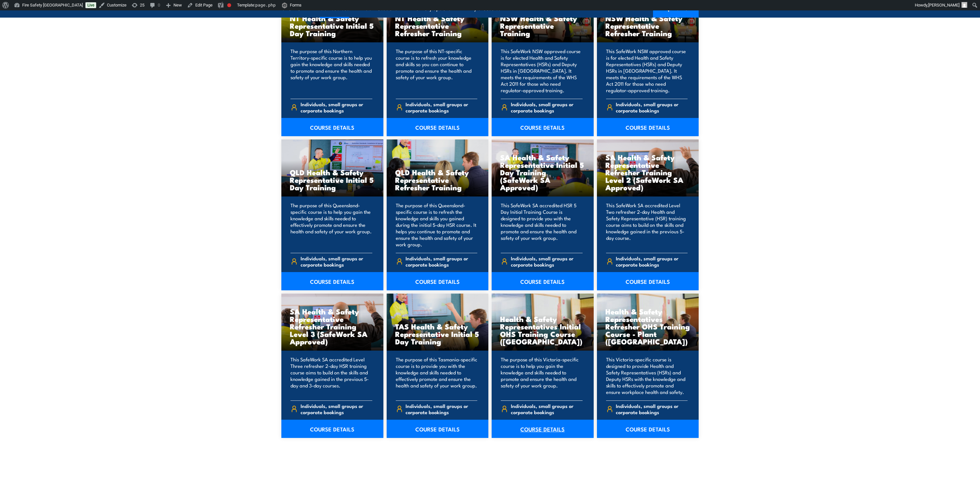 The width and height of the screenshot is (980, 493). What do you see at coordinates (331, 376) in the screenshot?
I see `p: This SafeWork SA accredited Level Three refresher 2-day HSR training course aims to build on the ...` at bounding box center [331, 376].